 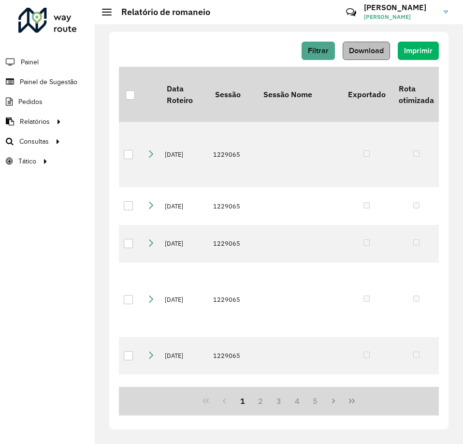 What do you see at coordinates (27, 161) in the screenshot?
I see `span: Tático` at bounding box center [27, 161].